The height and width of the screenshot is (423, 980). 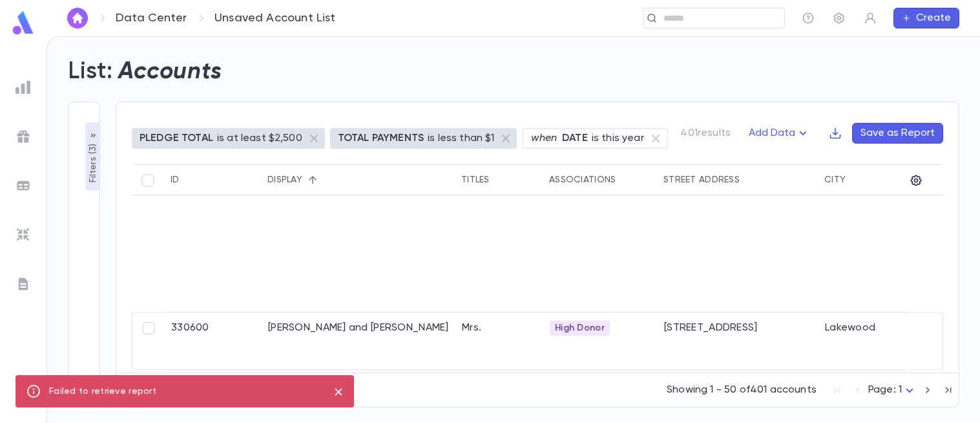 I want to click on img: logo, so click(x=24, y=23).